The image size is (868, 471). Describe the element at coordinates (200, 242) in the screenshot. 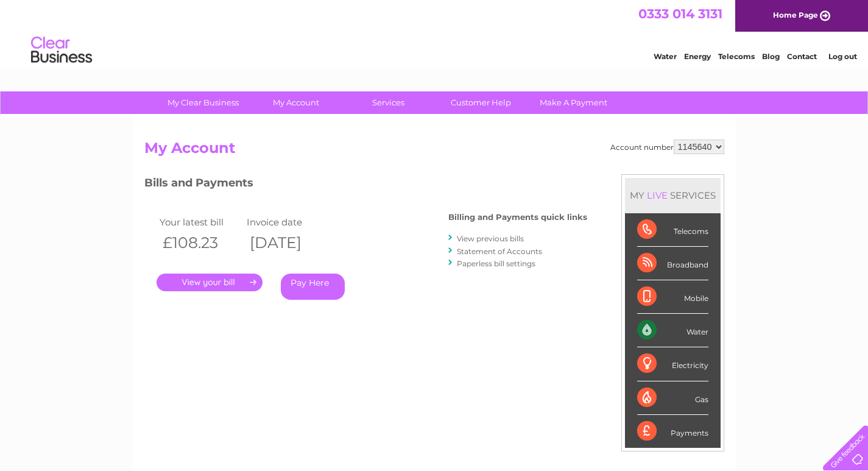

I see `th: £108.23` at that location.